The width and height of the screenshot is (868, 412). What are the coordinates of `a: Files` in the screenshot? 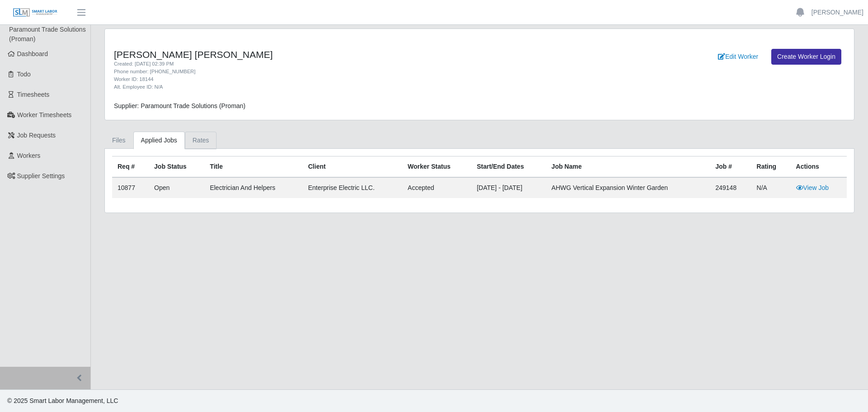 It's located at (119, 140).